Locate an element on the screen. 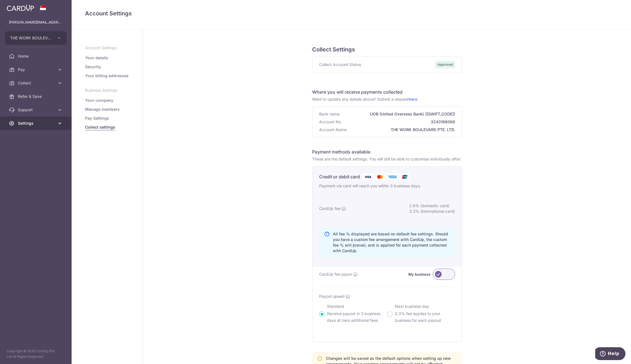 The image size is (631, 364). p: These are the default settings. You will still be able to customise individually after. is located at coordinates (387, 159).